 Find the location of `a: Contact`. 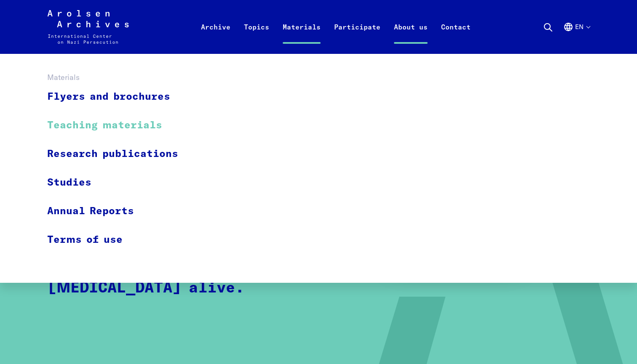

a: Contact is located at coordinates (456, 37).